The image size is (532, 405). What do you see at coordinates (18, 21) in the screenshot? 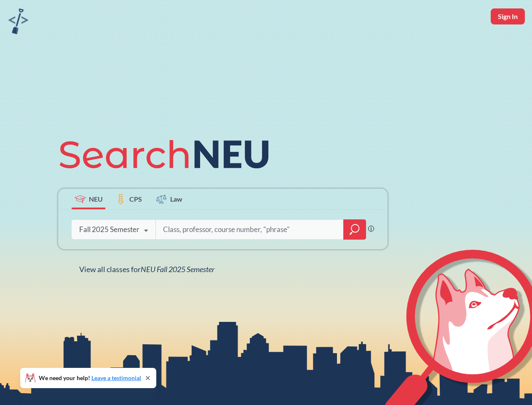
I see `img: sandbox logo` at bounding box center [18, 21].